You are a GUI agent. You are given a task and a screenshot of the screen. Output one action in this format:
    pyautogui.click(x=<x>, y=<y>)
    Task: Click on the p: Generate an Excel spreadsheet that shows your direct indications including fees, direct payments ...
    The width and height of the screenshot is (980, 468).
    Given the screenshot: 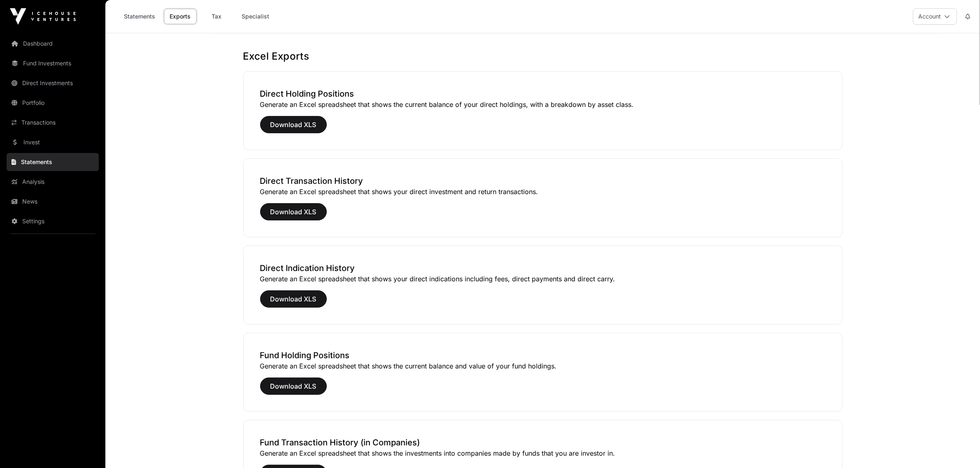 What is the action you would take?
    pyautogui.click(x=543, y=279)
    